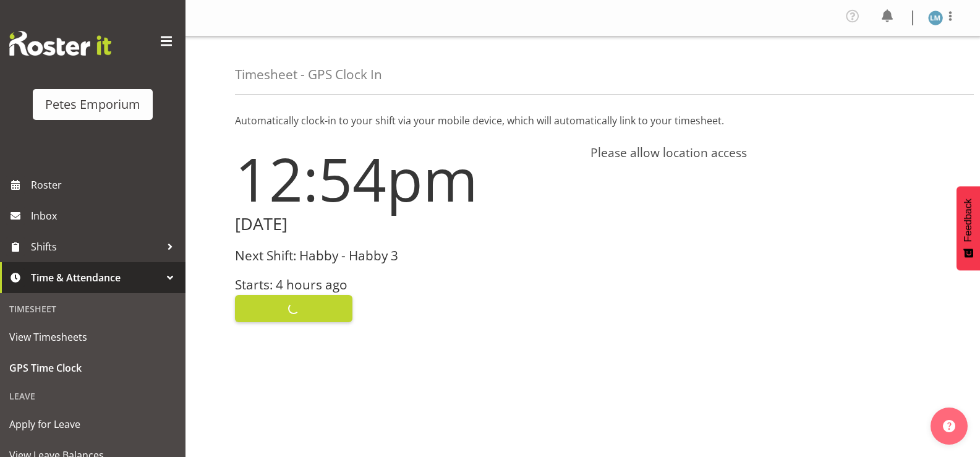  Describe the element at coordinates (93, 396) in the screenshot. I see `div: Leave` at that location.